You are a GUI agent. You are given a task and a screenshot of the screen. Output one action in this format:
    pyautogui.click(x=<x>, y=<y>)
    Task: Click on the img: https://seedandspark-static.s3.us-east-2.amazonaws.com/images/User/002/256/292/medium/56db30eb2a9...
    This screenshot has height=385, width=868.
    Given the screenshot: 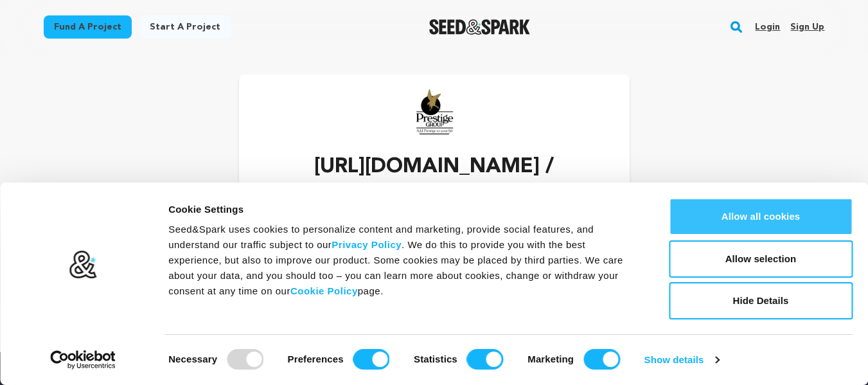 What is the action you would take?
    pyautogui.click(x=434, y=113)
    